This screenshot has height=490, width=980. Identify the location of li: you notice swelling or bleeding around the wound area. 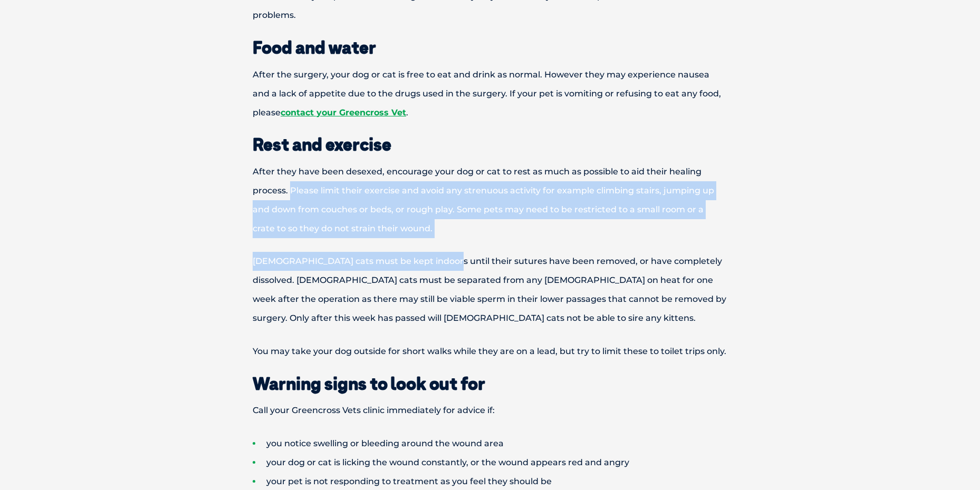
(508, 444).